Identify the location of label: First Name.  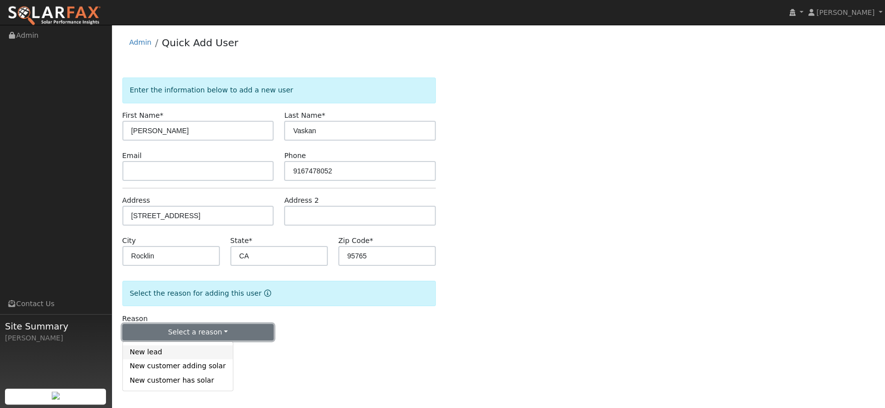
(143, 115).